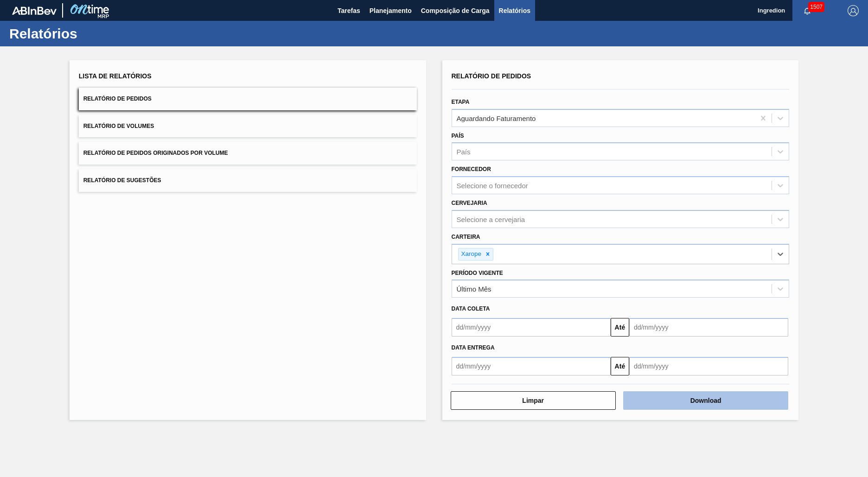 The height and width of the screenshot is (477, 868). I want to click on button: Notificações, so click(807, 11).